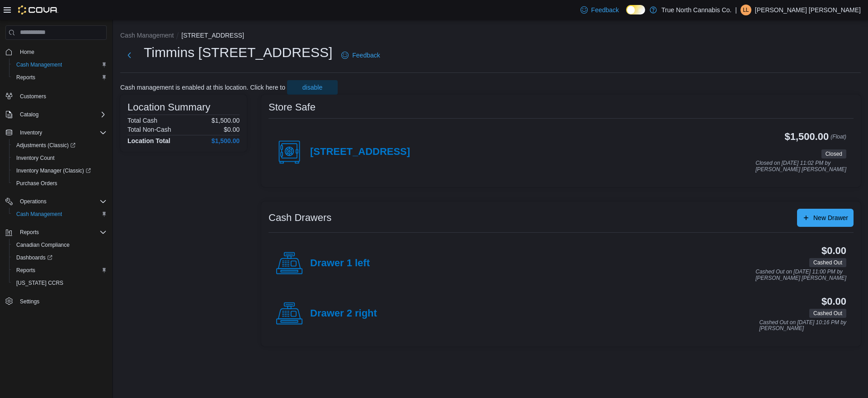 This screenshot has width=868, height=398. Describe the element at coordinates (636, 9) in the screenshot. I see `input: Dark Mode` at that location.